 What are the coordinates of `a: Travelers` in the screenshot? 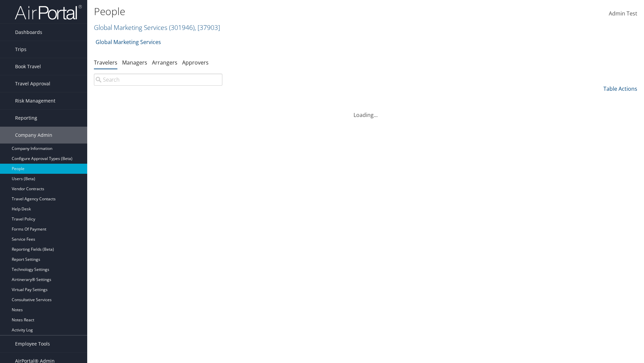 It's located at (106, 63).